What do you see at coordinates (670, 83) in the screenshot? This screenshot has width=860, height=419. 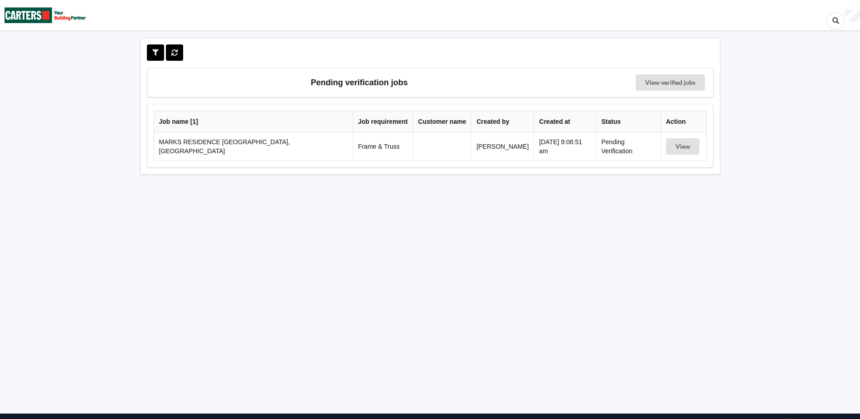 I see `a: View verified jobs` at bounding box center [670, 83].